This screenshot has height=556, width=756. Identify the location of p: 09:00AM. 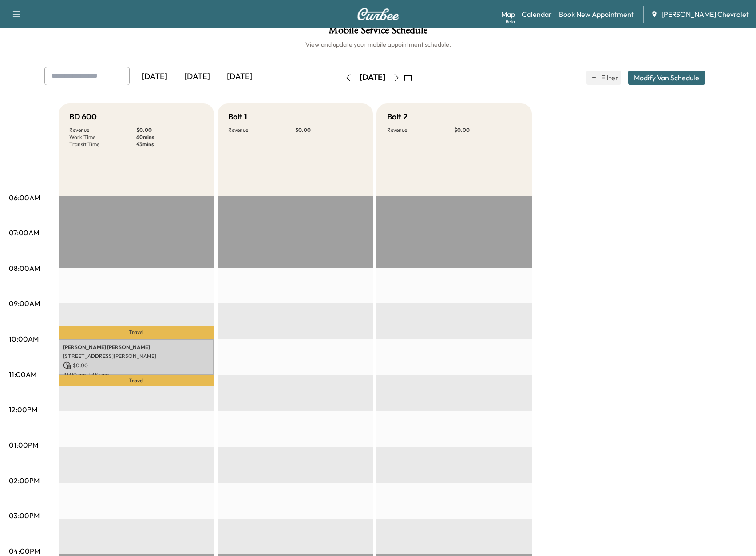
(25, 304).